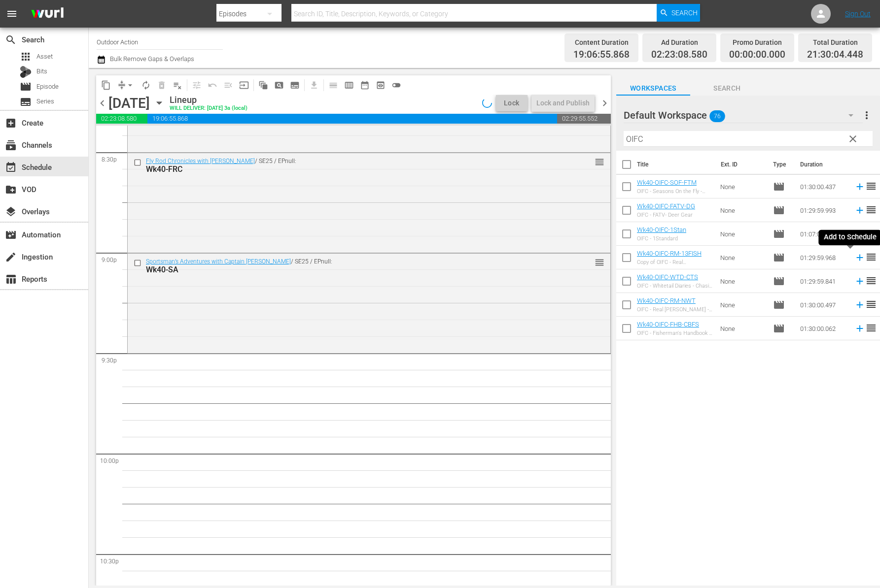  Describe the element at coordinates (835, 55) in the screenshot. I see `span: 21:30:04.448` at that location.